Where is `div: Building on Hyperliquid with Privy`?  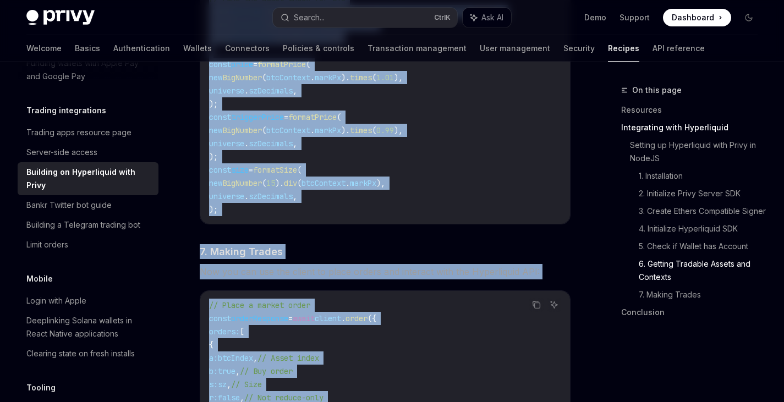
div: Building on Hyperliquid with Privy is located at coordinates (89, 179).